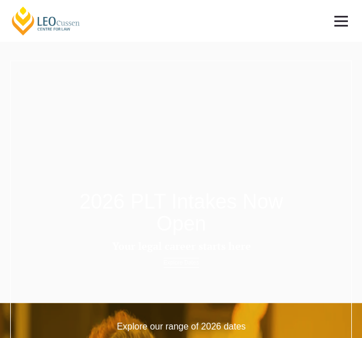  Describe the element at coordinates (181, 262) in the screenshot. I see `a: Explore Dates` at that location.